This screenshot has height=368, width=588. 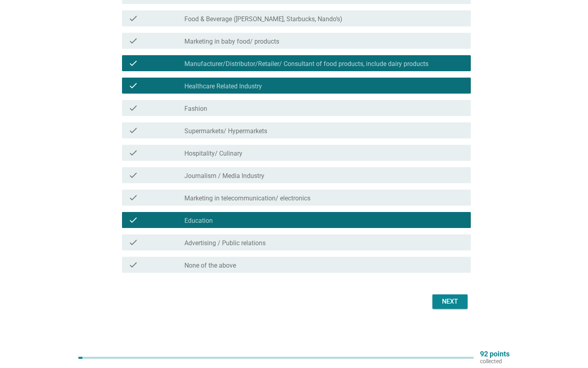 I want to click on label: Supermarkets/ Hypermarkets, so click(x=226, y=132).